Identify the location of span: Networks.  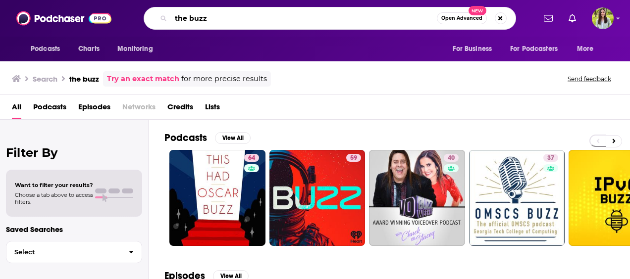
(139, 109).